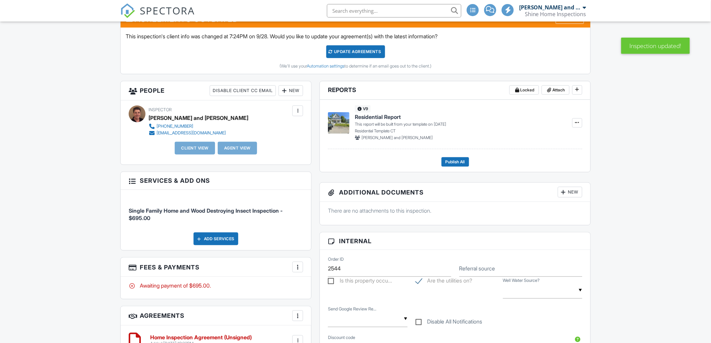 This screenshot has width=711, height=343. What do you see at coordinates (455, 192) in the screenshot?
I see `h3: Additional Documents` at bounding box center [455, 192].